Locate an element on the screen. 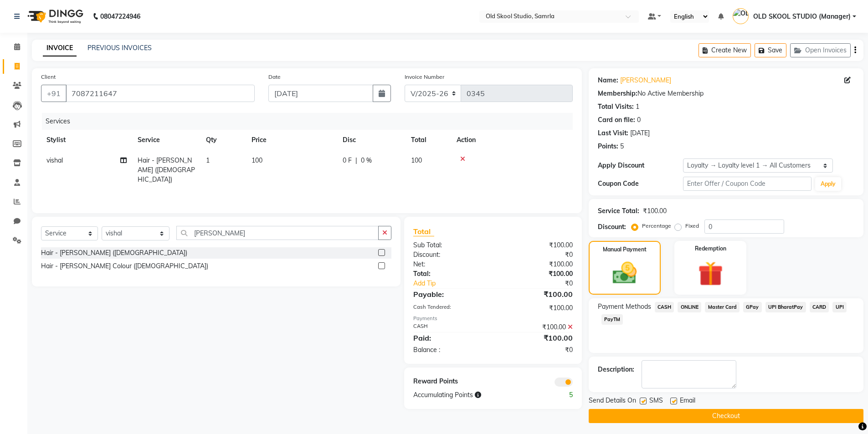 This screenshot has height=434, width=868. img: logo is located at coordinates (54, 16).